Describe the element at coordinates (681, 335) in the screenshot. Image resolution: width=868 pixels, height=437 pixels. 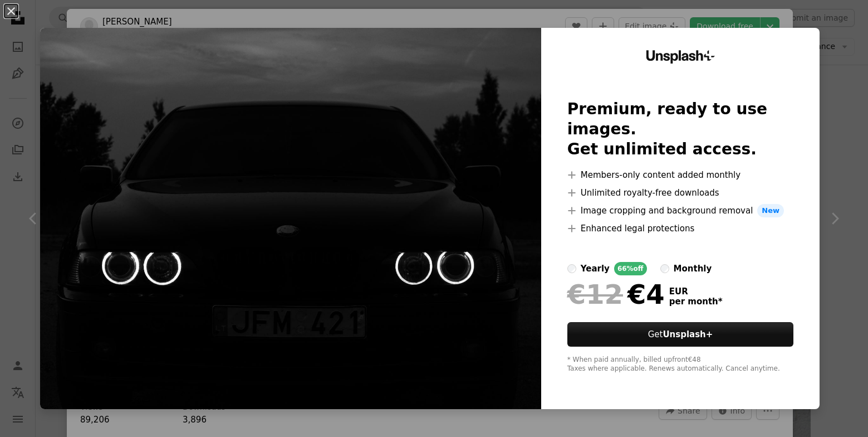
I see `button: GetUnsplash+` at that location.